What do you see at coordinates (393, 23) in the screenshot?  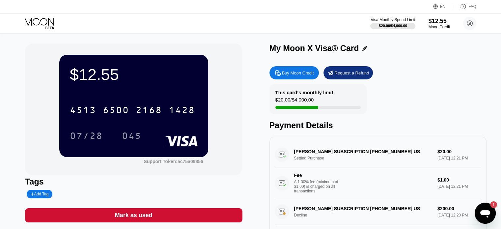 I see `div: Visa Monthly Spend Limit$20.00/$4,000.00` at bounding box center [393, 23].